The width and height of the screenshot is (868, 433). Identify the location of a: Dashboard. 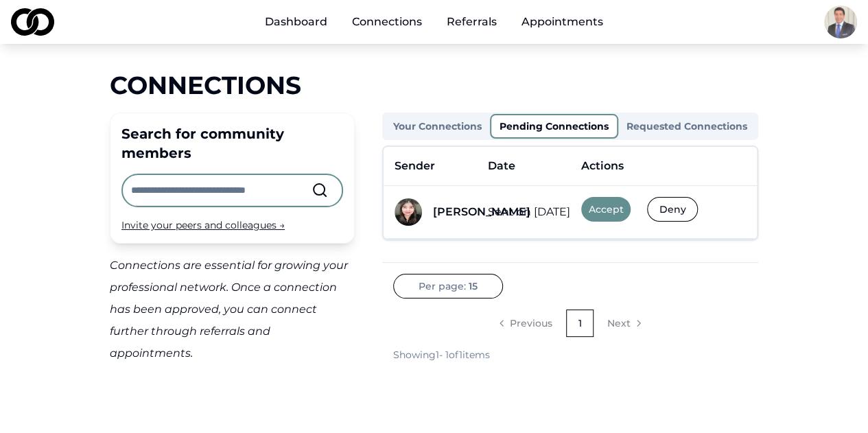
(296, 22).